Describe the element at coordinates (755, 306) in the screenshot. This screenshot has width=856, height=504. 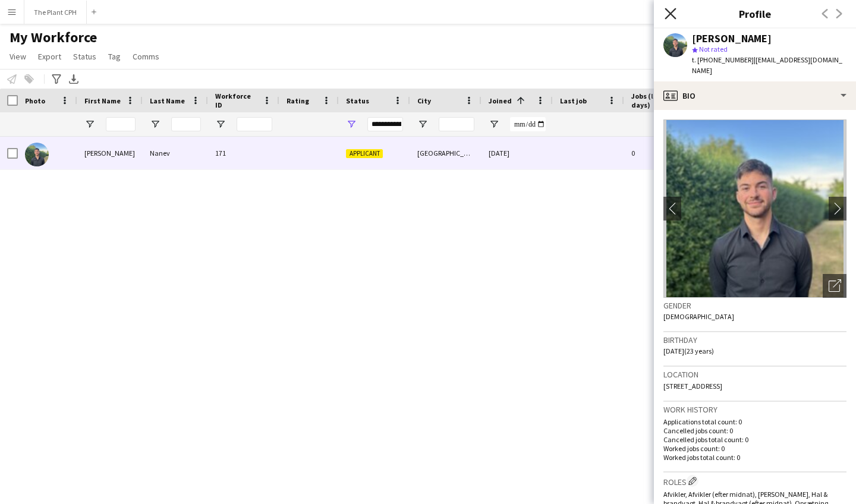
I see `h3: Gender` at that location.